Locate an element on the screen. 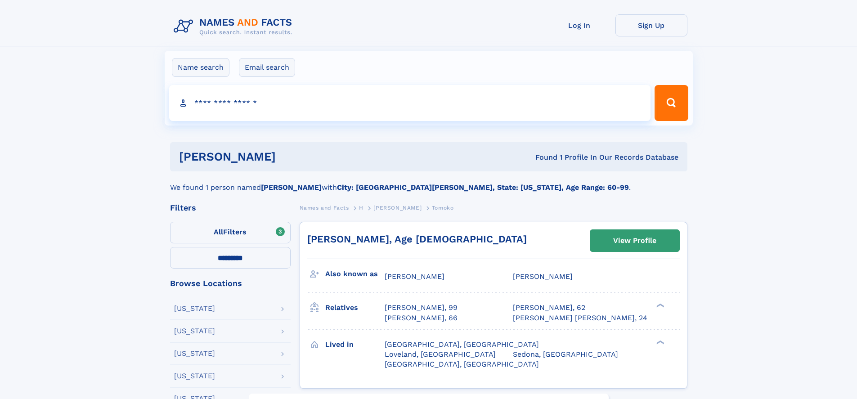  h3: Also known as is located at coordinates (355, 274).